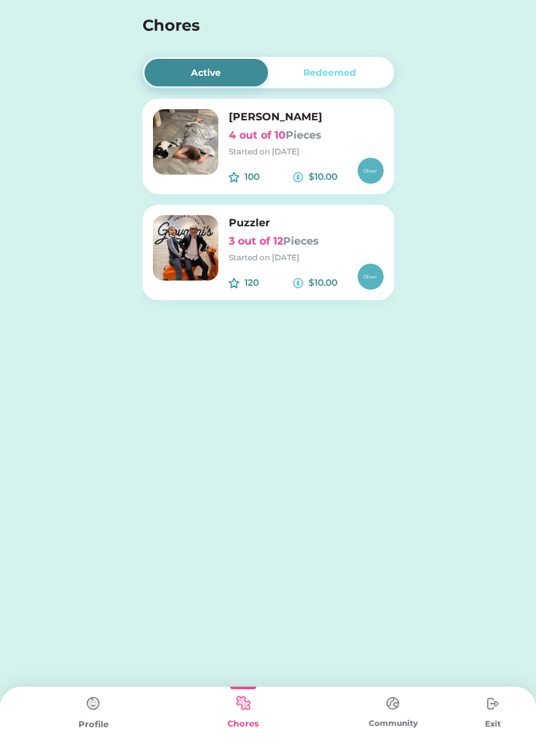  I want to click on div: Exit, so click(493, 724).